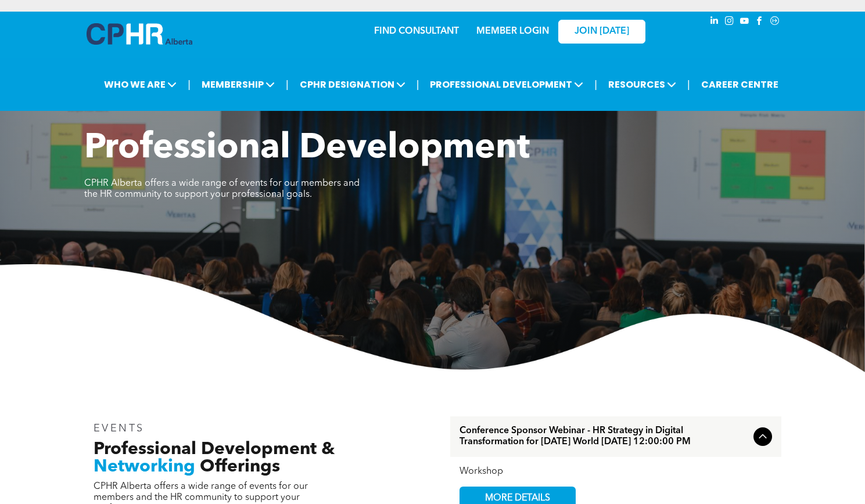  What do you see at coordinates (222, 189) in the screenshot?
I see `span: CPHR Alberta offers a wide range of events for our members and the HR community to support your p...` at bounding box center [222, 189].